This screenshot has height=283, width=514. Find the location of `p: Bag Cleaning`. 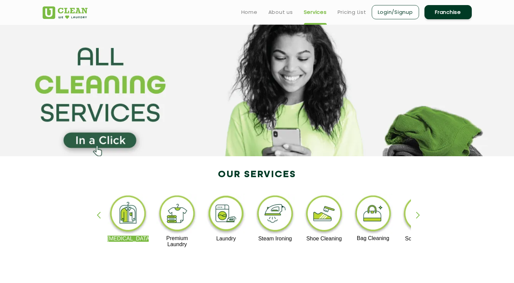

p: Bag Cleaning is located at coordinates (373, 238).